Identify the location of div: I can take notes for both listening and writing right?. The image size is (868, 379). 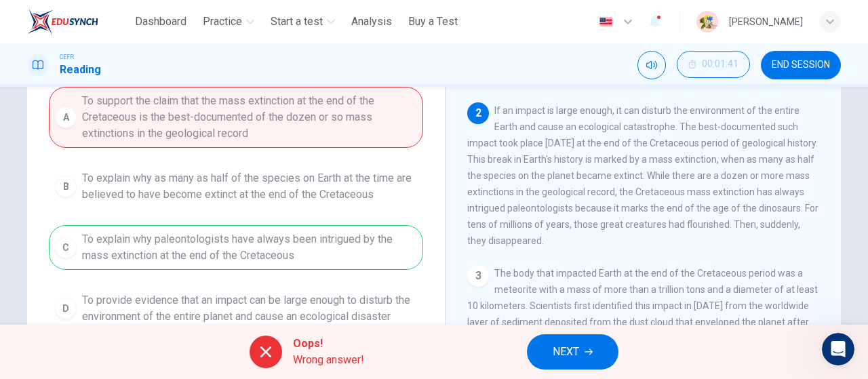
(154, 127).